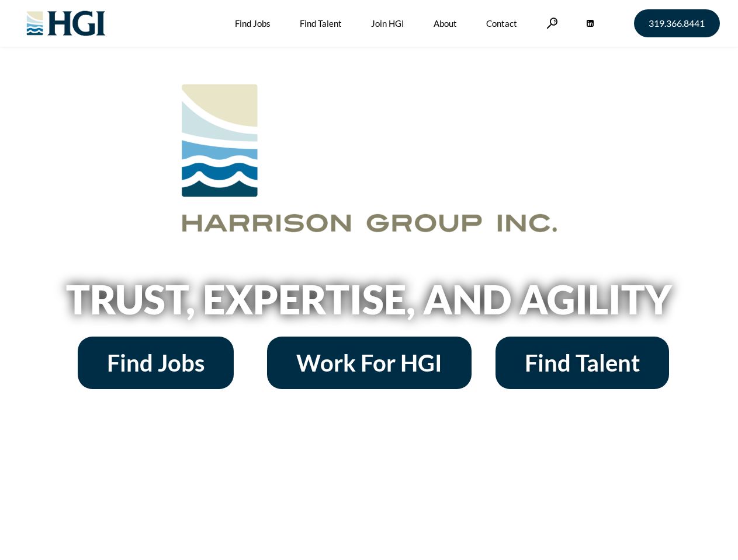  I want to click on span: Find Jobs, so click(155, 363).